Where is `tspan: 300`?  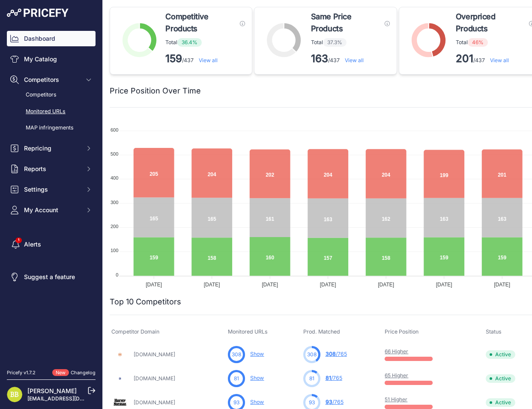 tspan: 300 is located at coordinates (114, 203).